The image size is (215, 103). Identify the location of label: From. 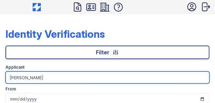
(11, 89).